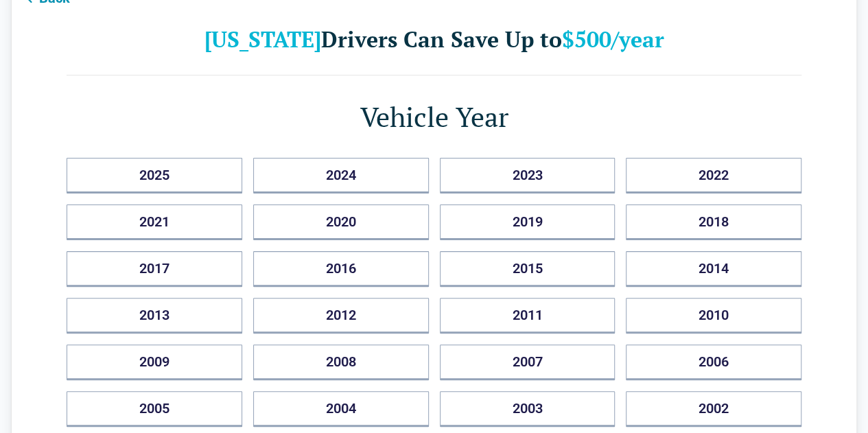 This screenshot has height=433, width=868. I want to click on button: 2002, so click(713, 409).